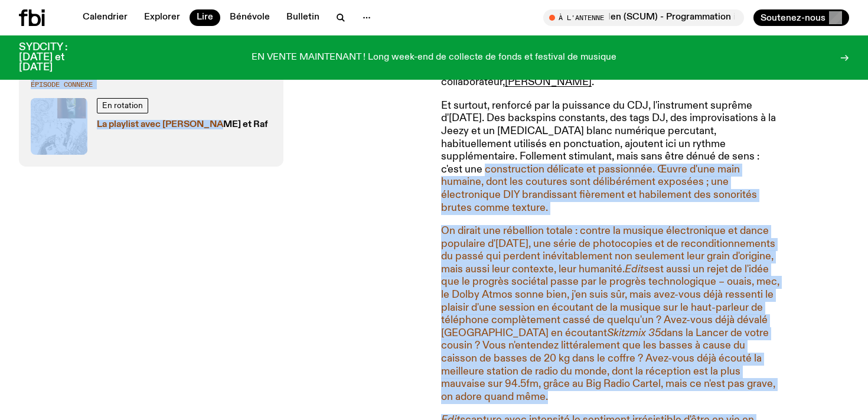 The height and width of the screenshot is (420, 868). What do you see at coordinates (634, 333) in the screenshot?
I see `font: Skitzmix 35` at bounding box center [634, 333].